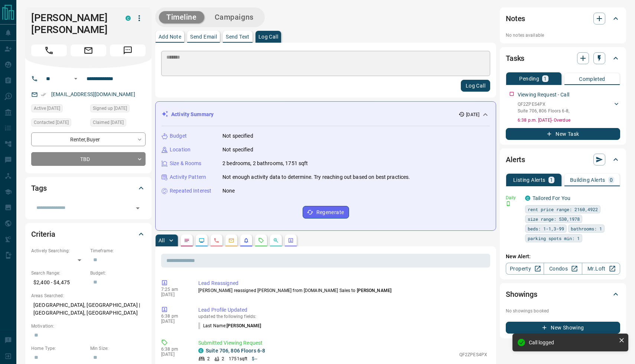 This screenshot has height=364, width=635. What do you see at coordinates (525, 268) in the screenshot?
I see `a: Property` at bounding box center [525, 268].